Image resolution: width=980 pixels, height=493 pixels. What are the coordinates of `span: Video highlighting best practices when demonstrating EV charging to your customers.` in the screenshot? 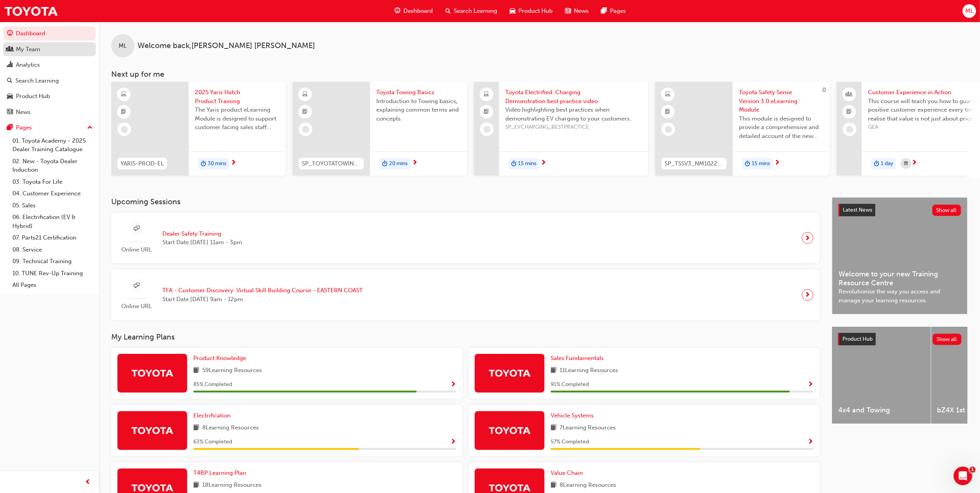 It's located at (573, 114).